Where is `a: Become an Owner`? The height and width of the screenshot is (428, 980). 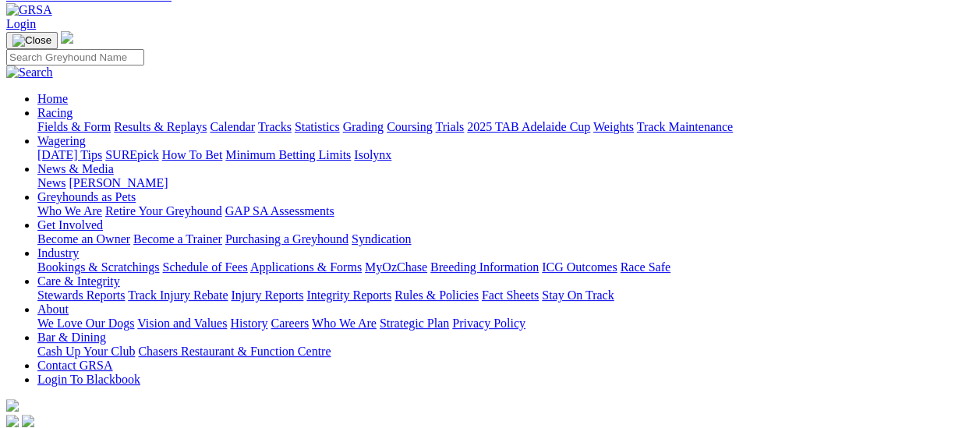 a: Become an Owner is located at coordinates (83, 239).